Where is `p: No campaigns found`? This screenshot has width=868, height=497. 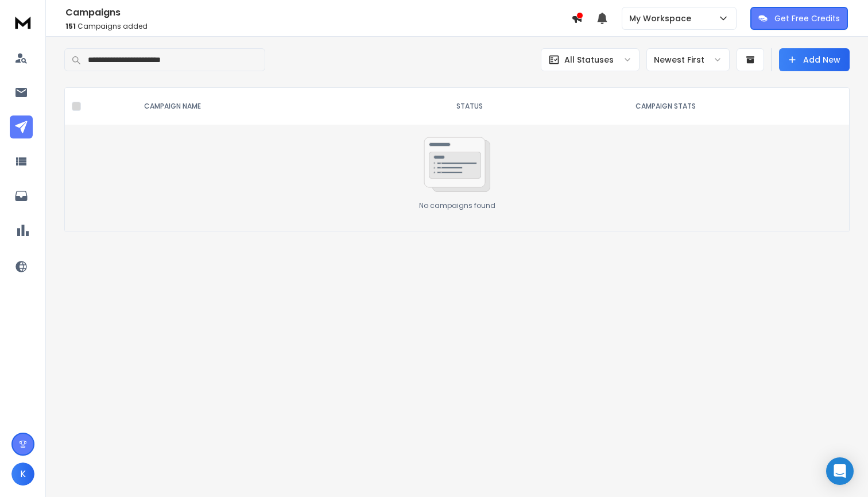
p: No campaigns found is located at coordinates (457, 206).